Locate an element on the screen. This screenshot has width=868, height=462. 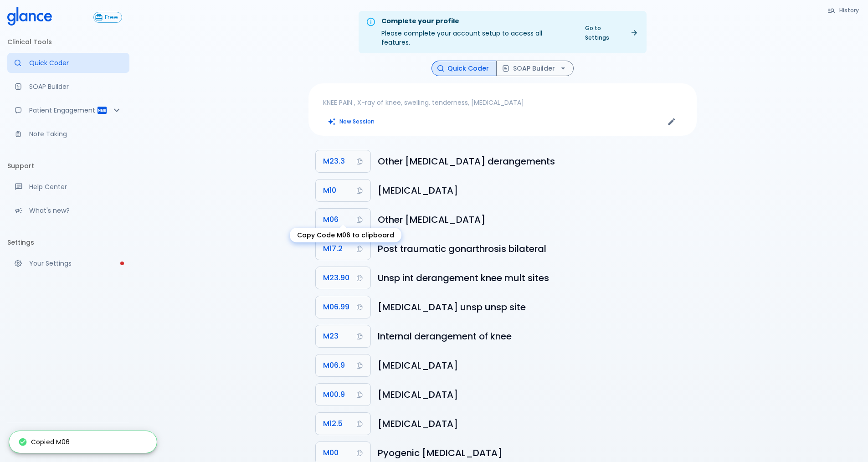
div: Copied M06 is located at coordinates (44, 442).